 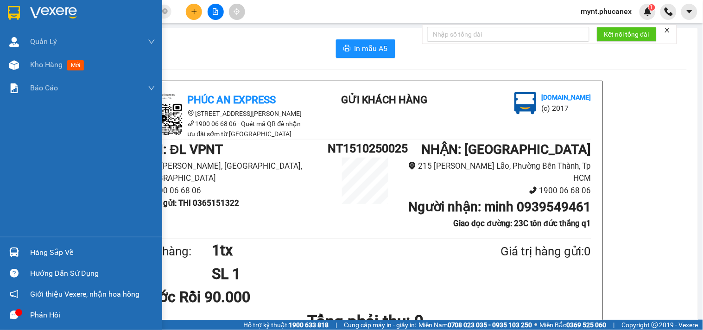 What do you see at coordinates (689, 12) in the screenshot?
I see `button: caret-down` at bounding box center [689, 12].